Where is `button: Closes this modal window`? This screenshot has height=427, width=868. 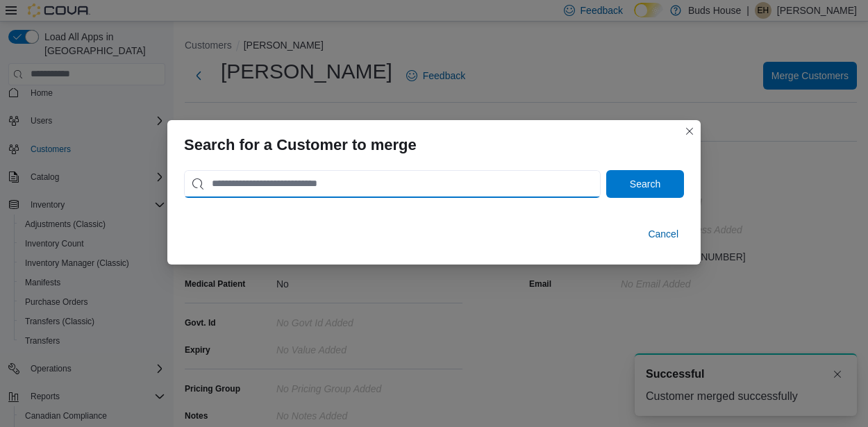
button: Closes this modal window is located at coordinates (689, 131).